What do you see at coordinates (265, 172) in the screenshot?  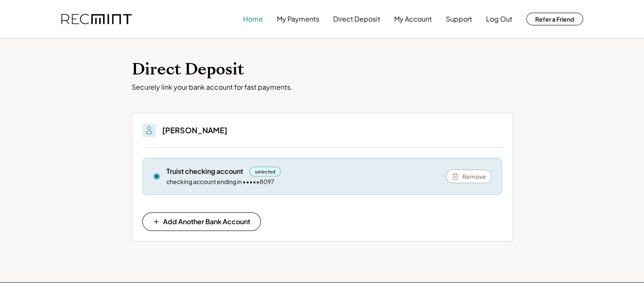 I see `div: selected` at bounding box center [265, 172].